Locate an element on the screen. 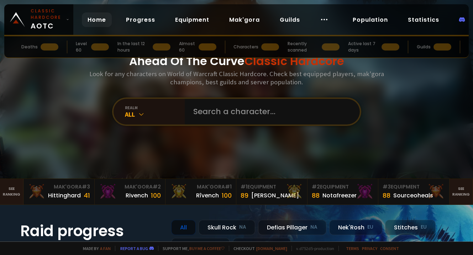  h3: Look for any characters on World of Warcraft Classic Hardcore. Check best equipped players, mak'g... is located at coordinates (237, 78).